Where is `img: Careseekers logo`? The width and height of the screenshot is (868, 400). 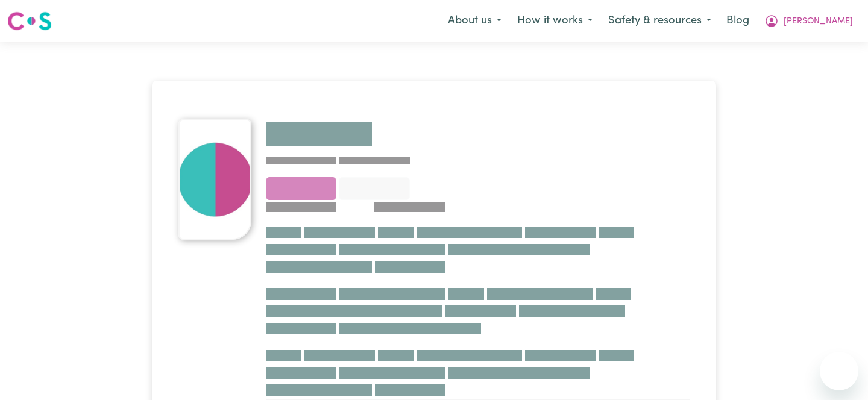 img: Careseekers logo is located at coordinates (30, 21).